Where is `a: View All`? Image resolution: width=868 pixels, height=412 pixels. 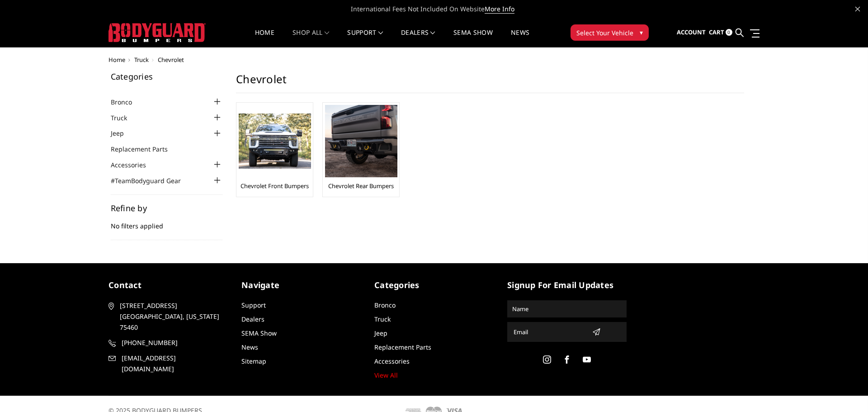 a: View All is located at coordinates (386, 375).